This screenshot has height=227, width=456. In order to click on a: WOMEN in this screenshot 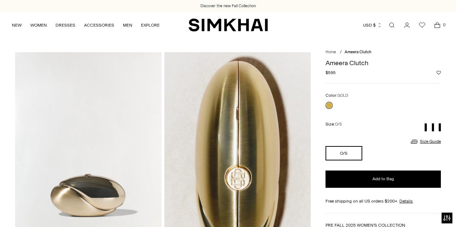, I will do `click(39, 25)`.